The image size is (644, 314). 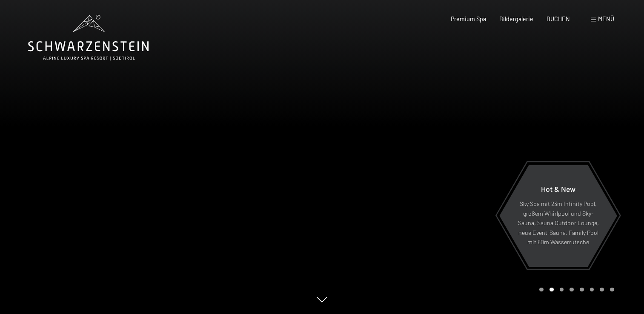 I want to click on p: Sky Spa mit 23m Infinity Pool, großem Whirlpool und Sky-Sauna, Sauna Outdoor Lounge, neue Event-S..., so click(x=558, y=223).